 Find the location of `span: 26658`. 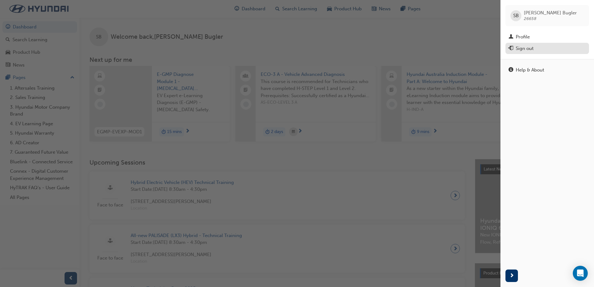

span: 26658 is located at coordinates (530, 18).